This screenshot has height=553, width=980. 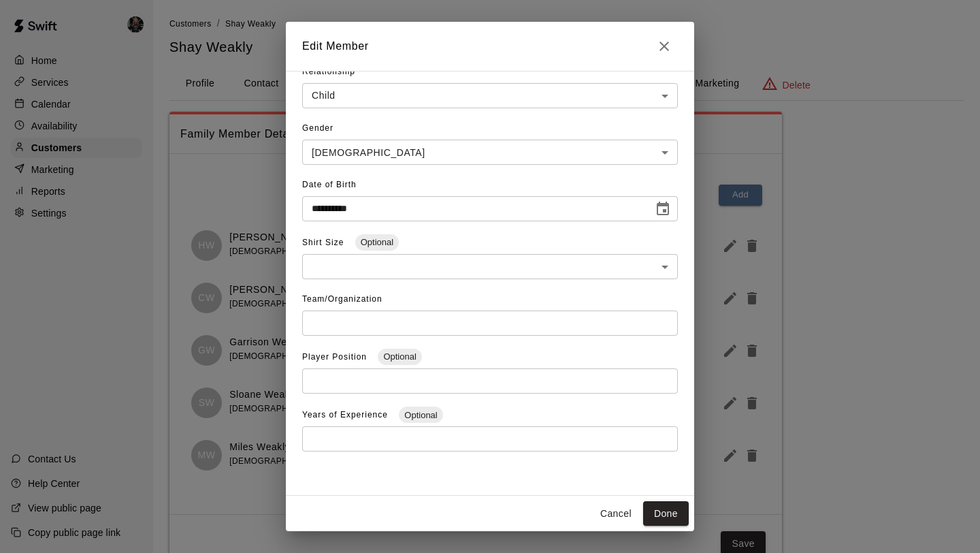 What do you see at coordinates (663, 209) in the screenshot?
I see `button: Choose date, selected date is Aug 29, 2008` at bounding box center [663, 209].